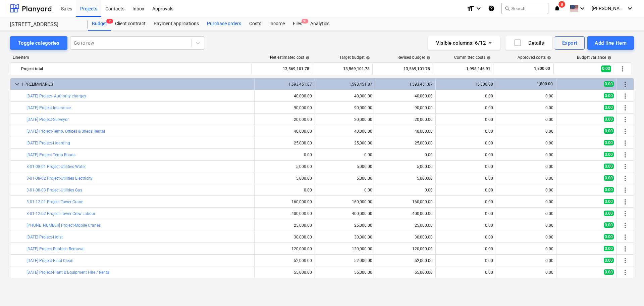  I want to click on div: Target budget, so click(354, 58).